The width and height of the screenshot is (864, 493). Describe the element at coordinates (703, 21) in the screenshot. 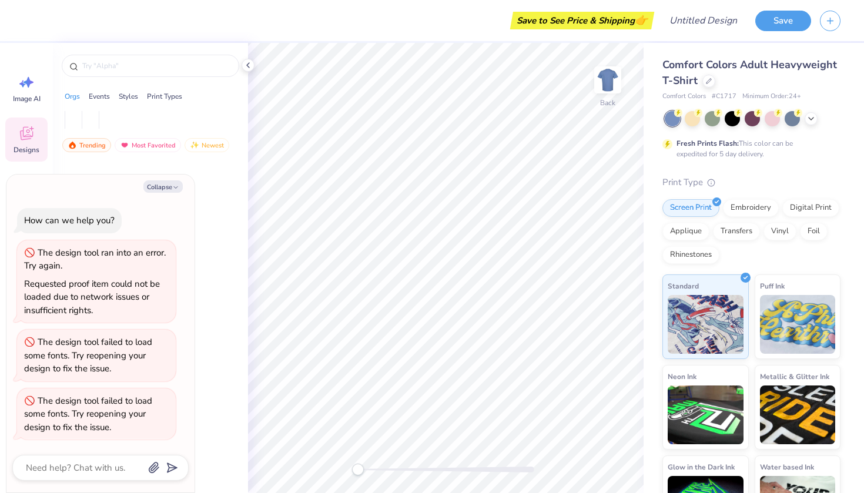

I see `input: Untitled Design` at that location.